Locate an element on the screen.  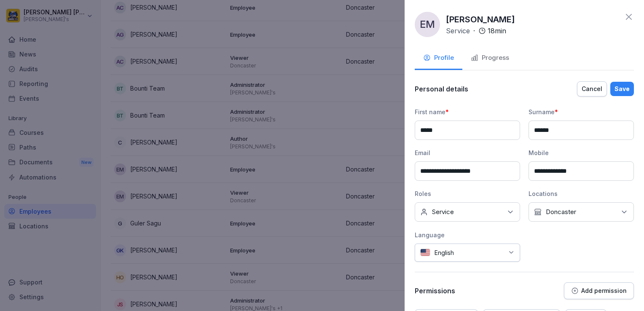
button: Progress is located at coordinates (490, 58).